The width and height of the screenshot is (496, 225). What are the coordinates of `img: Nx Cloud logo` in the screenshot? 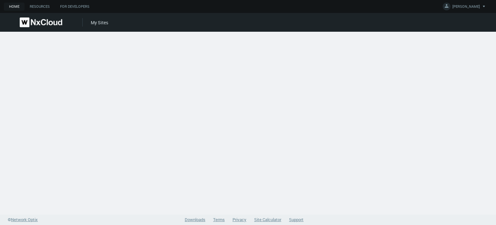 It's located at (41, 22).